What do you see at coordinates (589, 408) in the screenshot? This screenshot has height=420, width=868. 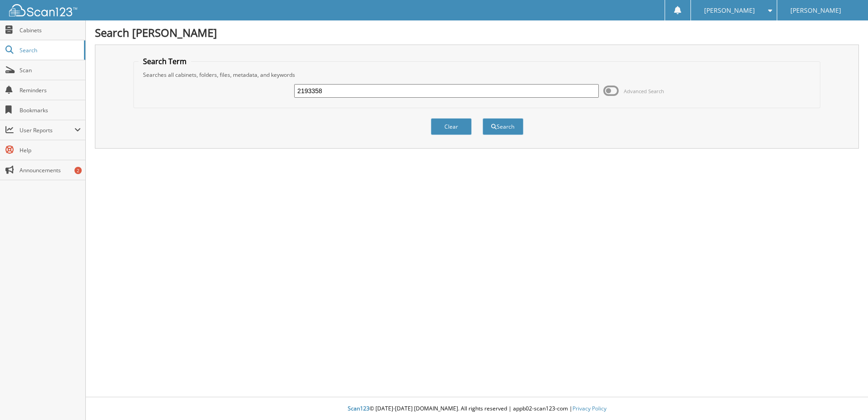 I see `a: Privacy Policy` at bounding box center [589, 408].